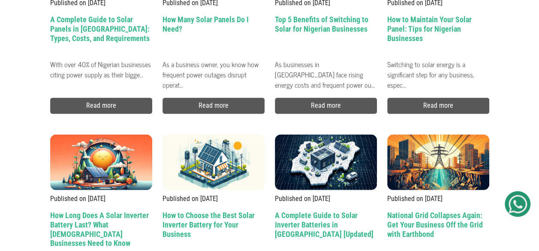 This screenshot has width=539, height=251. Describe the element at coordinates (438, 35) in the screenshot. I see `h2: How to Maintain Your Solar Panel: Tips for Nigerian Businesses` at that location.